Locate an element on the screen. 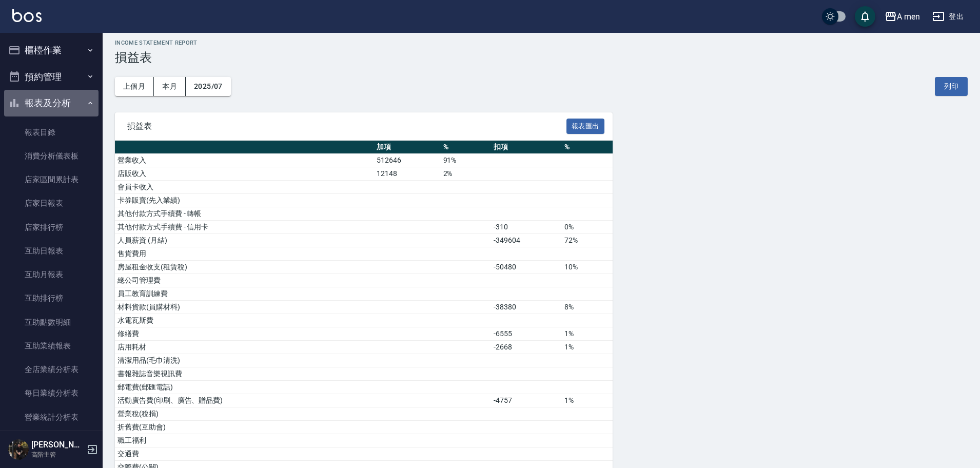 The height and width of the screenshot is (468, 980). td: -2668 is located at coordinates (526, 347).